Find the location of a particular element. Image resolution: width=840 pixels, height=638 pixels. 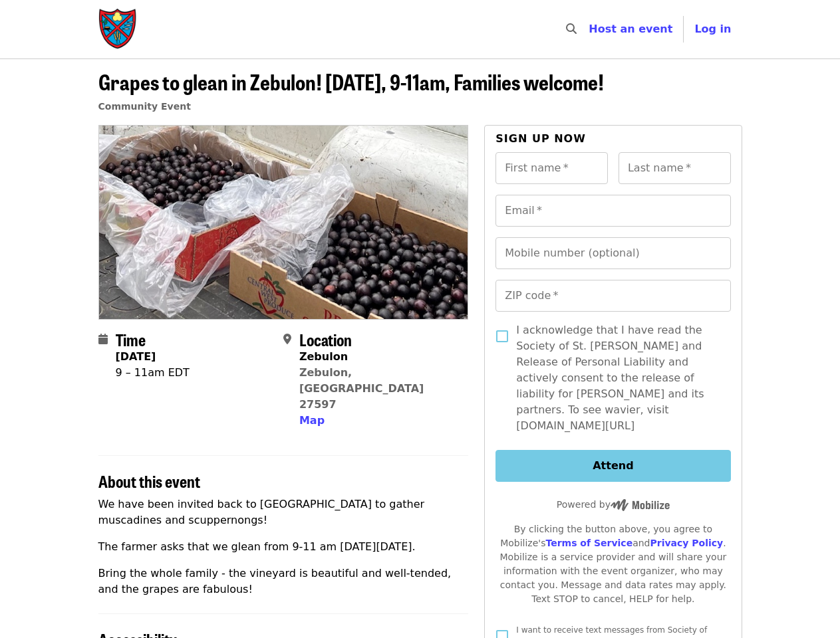

a: Community Event is located at coordinates (144, 106).